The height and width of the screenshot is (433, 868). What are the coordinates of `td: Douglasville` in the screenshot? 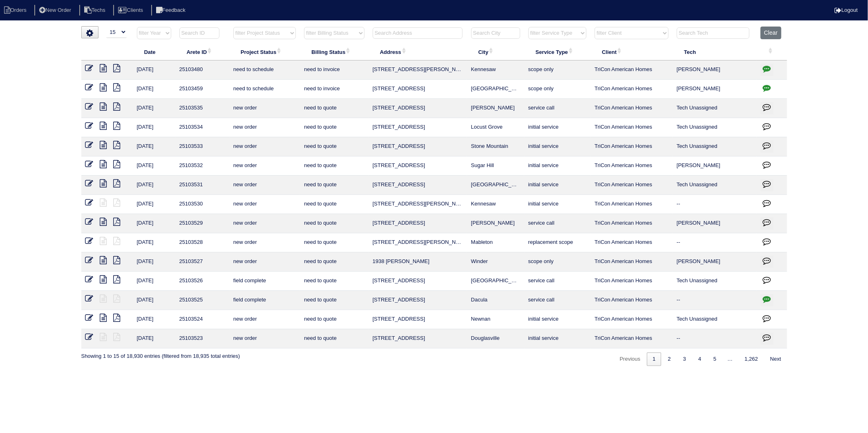 It's located at (496, 339).